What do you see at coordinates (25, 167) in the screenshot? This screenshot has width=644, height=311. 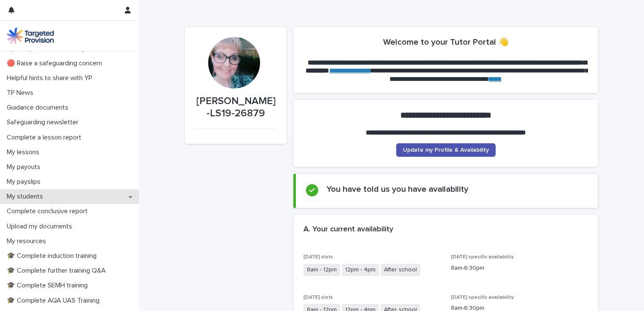 I see `p: My payouts` at bounding box center [25, 167].